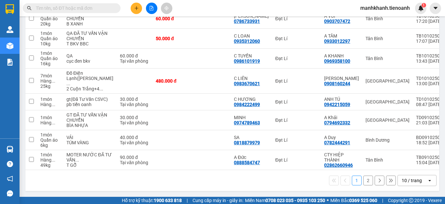 The image size is (445, 204). Describe the element at coordinates (337, 104) in the screenshot. I see `div: 0942215059` at that location.